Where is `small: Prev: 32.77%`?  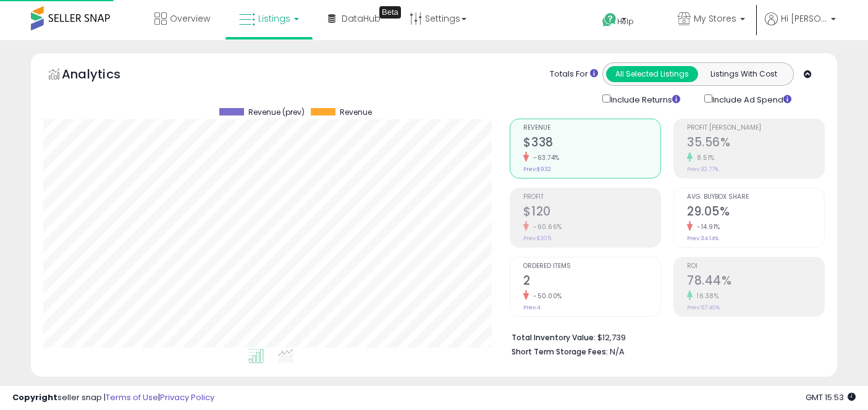
small: Prev: 32.77% is located at coordinates (703, 169).